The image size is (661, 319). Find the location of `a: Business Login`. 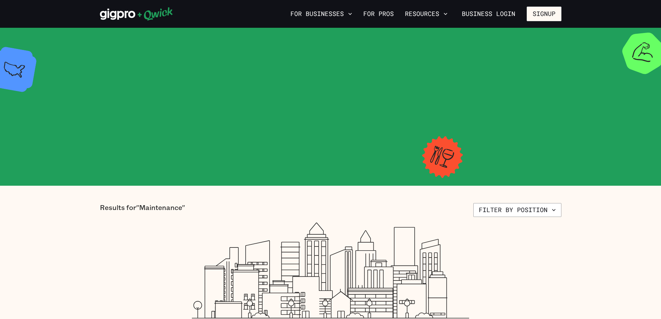

a: Business Login is located at coordinates (489, 14).